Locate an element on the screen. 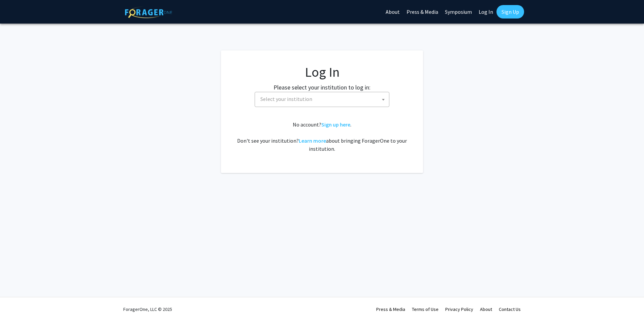 The height and width of the screenshot is (321, 644). div: ForagerOne, LLC © 2025 is located at coordinates (147, 309).